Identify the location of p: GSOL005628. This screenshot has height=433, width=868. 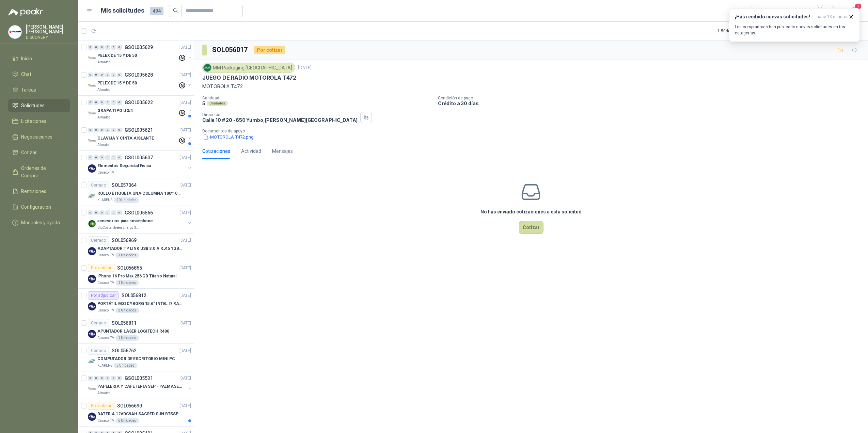
(139, 75).